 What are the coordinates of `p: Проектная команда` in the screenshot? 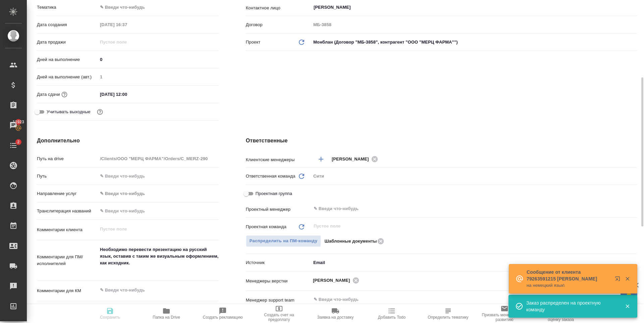 It's located at (266, 227).